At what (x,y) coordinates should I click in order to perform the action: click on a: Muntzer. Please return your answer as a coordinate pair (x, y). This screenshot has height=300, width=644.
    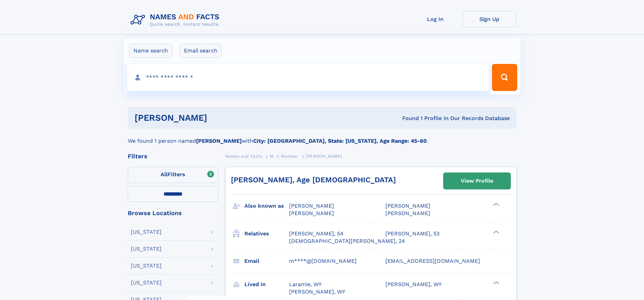
    Looking at the image, I should click on (289, 156).